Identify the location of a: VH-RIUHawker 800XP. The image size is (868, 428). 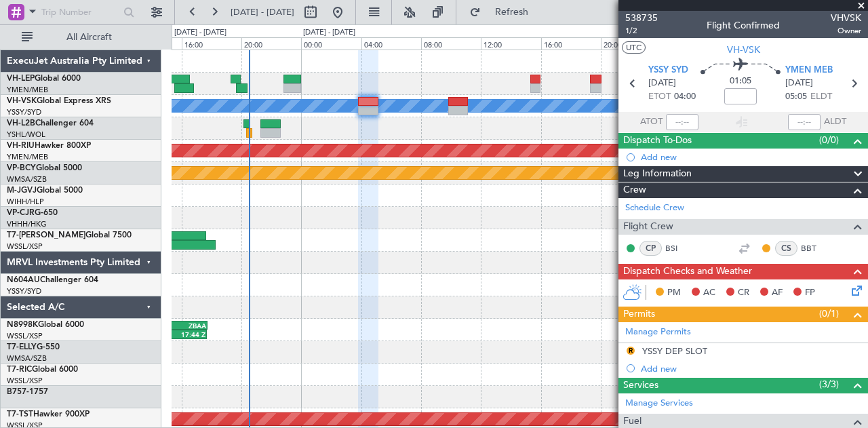
(49, 146).